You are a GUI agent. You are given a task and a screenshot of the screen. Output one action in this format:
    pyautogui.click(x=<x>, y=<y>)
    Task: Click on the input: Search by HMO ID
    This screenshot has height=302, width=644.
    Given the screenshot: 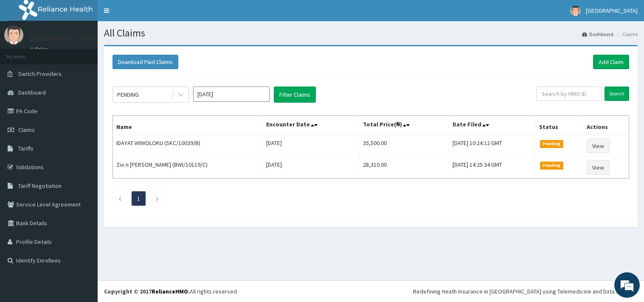 What is the action you would take?
    pyautogui.click(x=569, y=94)
    